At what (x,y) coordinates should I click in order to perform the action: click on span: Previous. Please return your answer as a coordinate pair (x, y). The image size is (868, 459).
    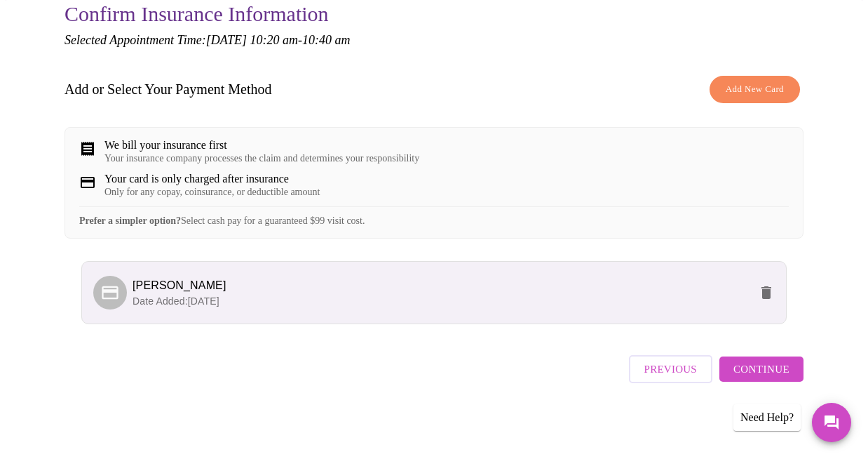
    Looking at the image, I should click on (670, 369).